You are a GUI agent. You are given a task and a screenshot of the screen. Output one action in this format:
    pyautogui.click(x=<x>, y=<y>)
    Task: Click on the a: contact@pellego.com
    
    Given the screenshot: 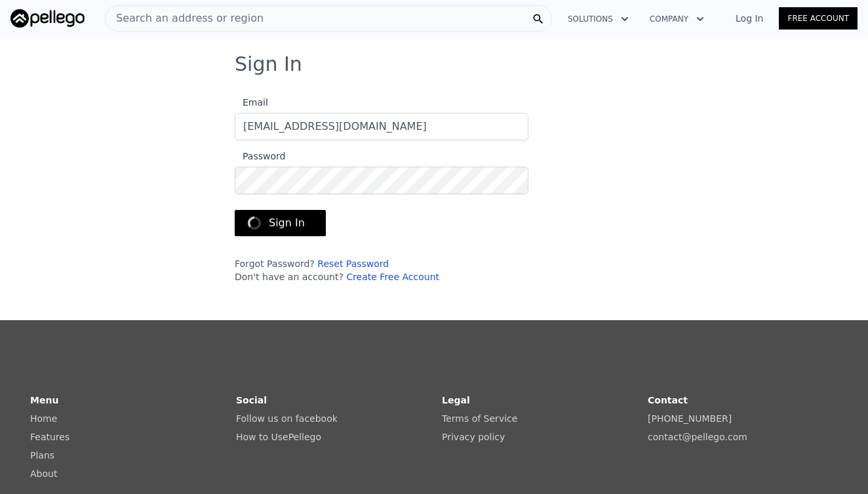 What is the action you would take?
    pyautogui.click(x=698, y=437)
    